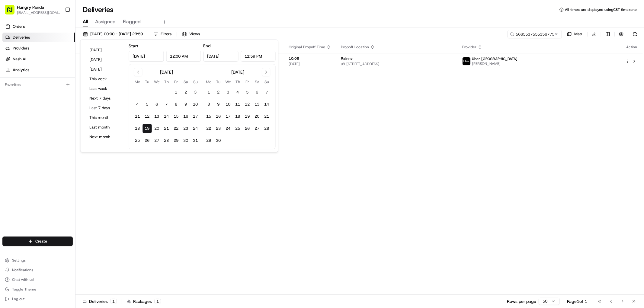 This screenshot has height=308, width=644. Describe the element at coordinates (258, 56) in the screenshot. I see `input: Time` at that location.